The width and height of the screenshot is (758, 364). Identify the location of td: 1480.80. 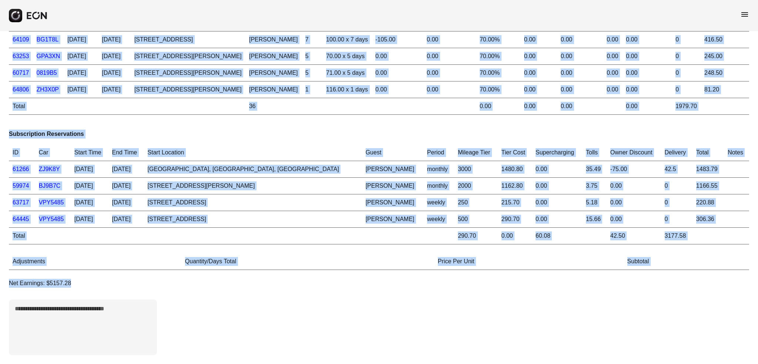
(515, 169).